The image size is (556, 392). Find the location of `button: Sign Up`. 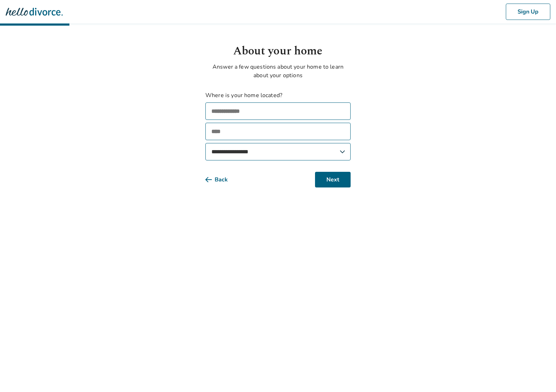

button: Sign Up is located at coordinates (528, 11).